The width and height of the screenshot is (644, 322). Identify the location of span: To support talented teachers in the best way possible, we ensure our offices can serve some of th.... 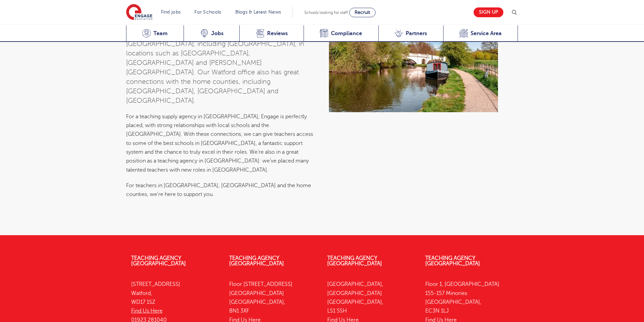
(215, 58).